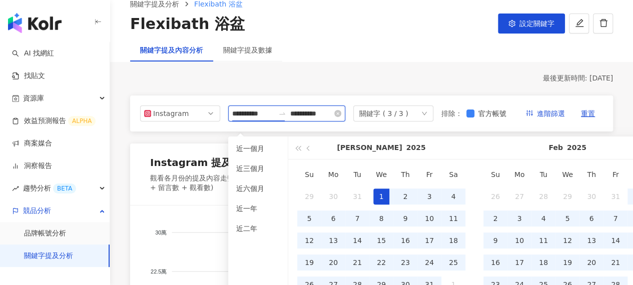 Image resolution: width=633 pixels, height=285 pixels. What do you see at coordinates (341, 183) in the screenshot?
I see `div: 觀看各月份的提及內容走勢，點擊節點查看細節 。如選擇單一月份，顯示的是當月至今的數據。(聲量 = 按讚數 + 分享數 + 留言數 + 觀看數)` at bounding box center [341, 183].